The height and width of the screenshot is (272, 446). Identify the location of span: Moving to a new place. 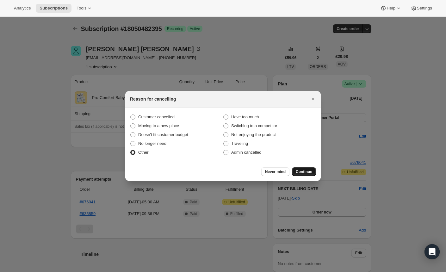
(158, 126).